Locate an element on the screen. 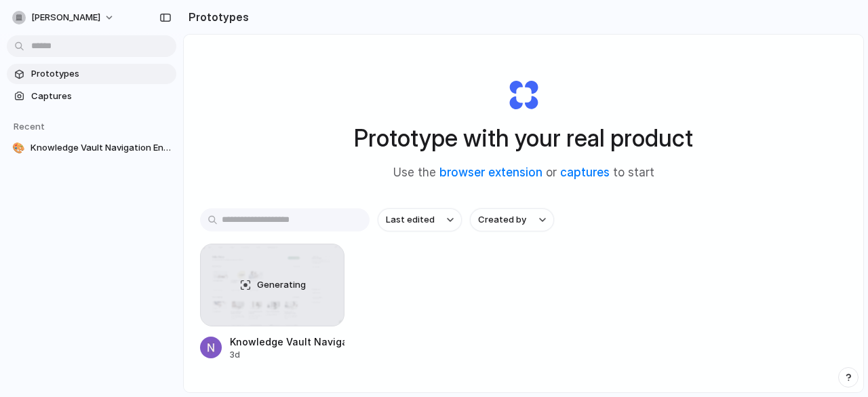  h2: Prototypes is located at coordinates (215, 17).